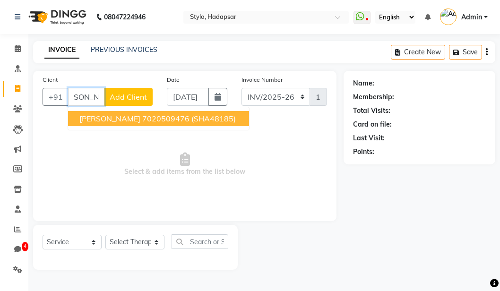  What do you see at coordinates (124, 50) in the screenshot?
I see `a: PREVIOUS INVOICES` at bounding box center [124, 50].